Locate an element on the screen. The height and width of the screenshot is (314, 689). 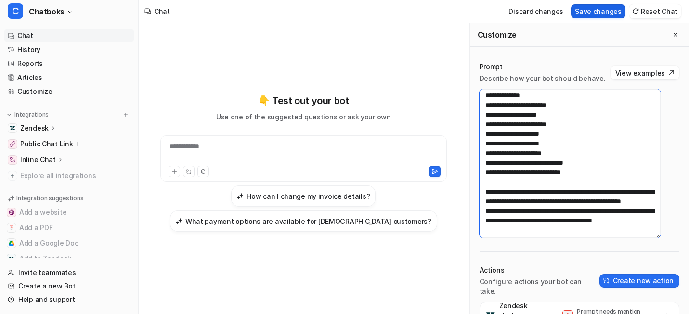
a: Invite teammates is located at coordinates (69, 272).